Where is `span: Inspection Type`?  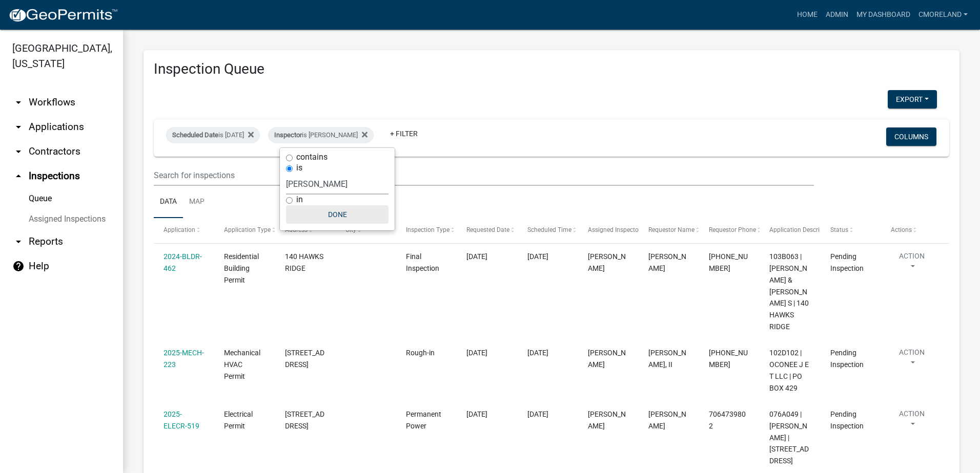
span: Inspection Type is located at coordinates (427, 230).